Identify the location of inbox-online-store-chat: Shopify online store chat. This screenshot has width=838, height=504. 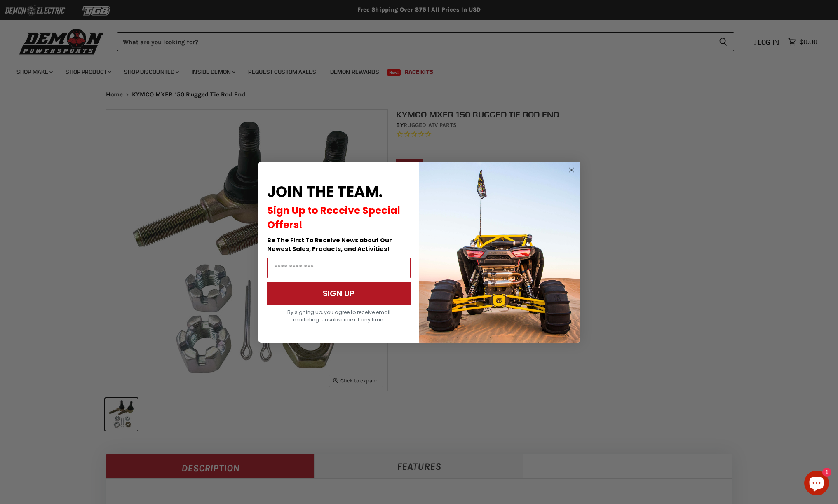
(816, 484).